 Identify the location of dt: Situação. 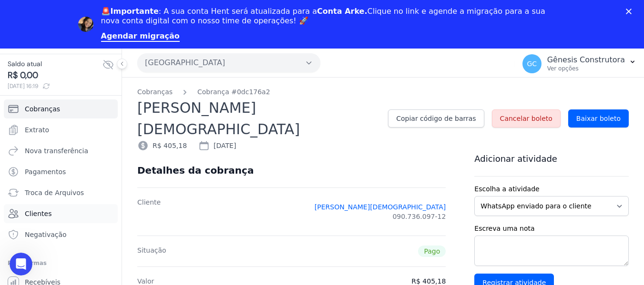
(152, 251).